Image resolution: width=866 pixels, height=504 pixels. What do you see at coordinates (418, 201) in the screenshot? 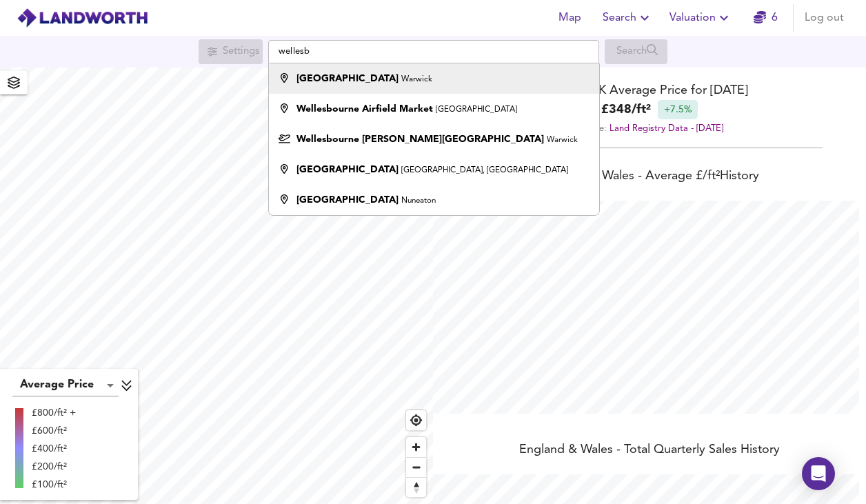
I see `small: Nuneaton` at bounding box center [418, 201].